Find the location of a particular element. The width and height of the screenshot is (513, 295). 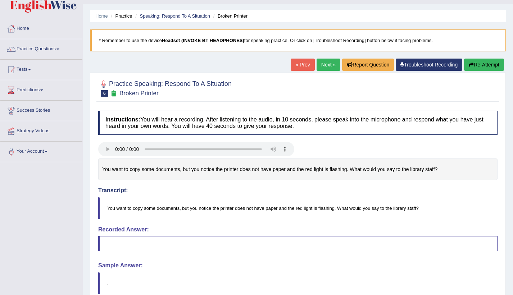

small: Broken Printer is located at coordinates (139, 93).